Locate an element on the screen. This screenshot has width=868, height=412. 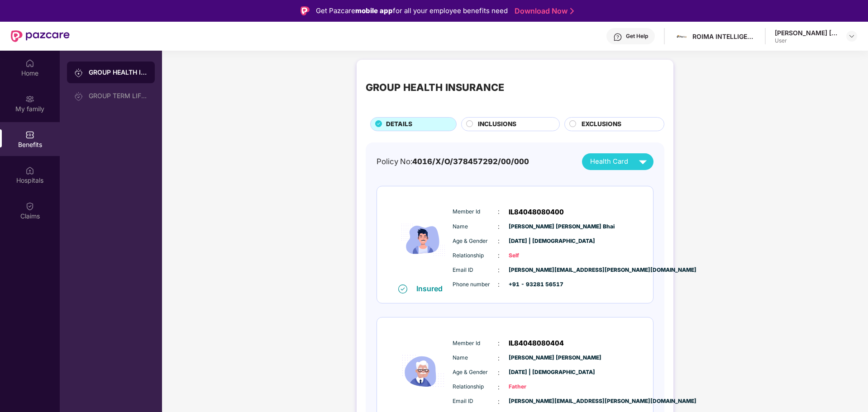
img: svg+xml;base64,PHN2ZyB4bWxucz0iaHR0cDovL3d3dy53My5vcmcvMjAwMC9zdmciIHdpZHRoPSIxNiIgaGVpZ2h0PSIxNi... is located at coordinates (403, 289).